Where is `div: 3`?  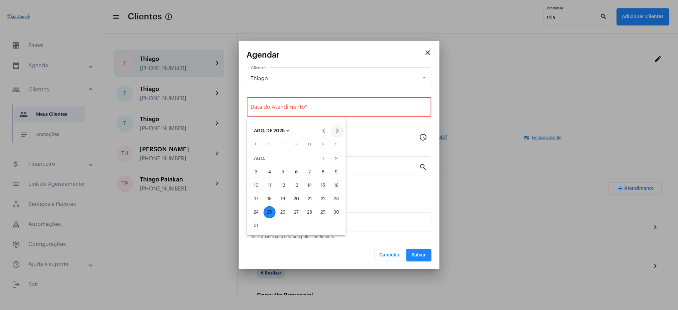
div: 3 is located at coordinates (256, 172).